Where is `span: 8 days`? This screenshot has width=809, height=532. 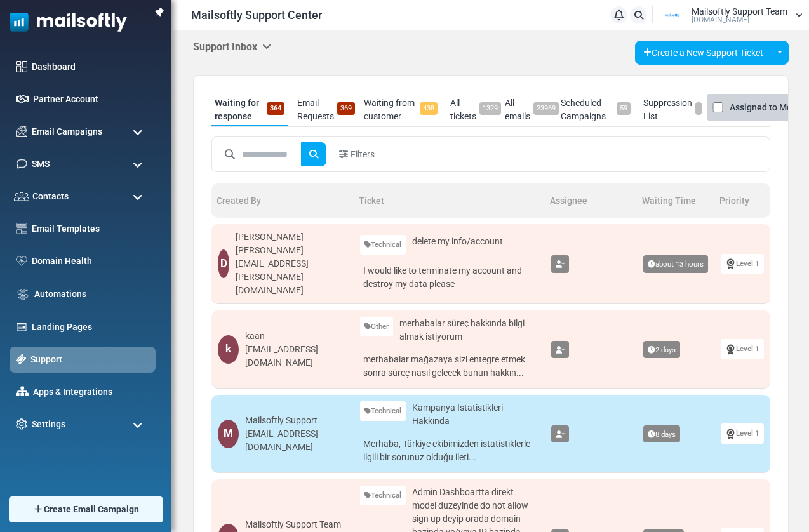
span: 8 days is located at coordinates (662, 434).